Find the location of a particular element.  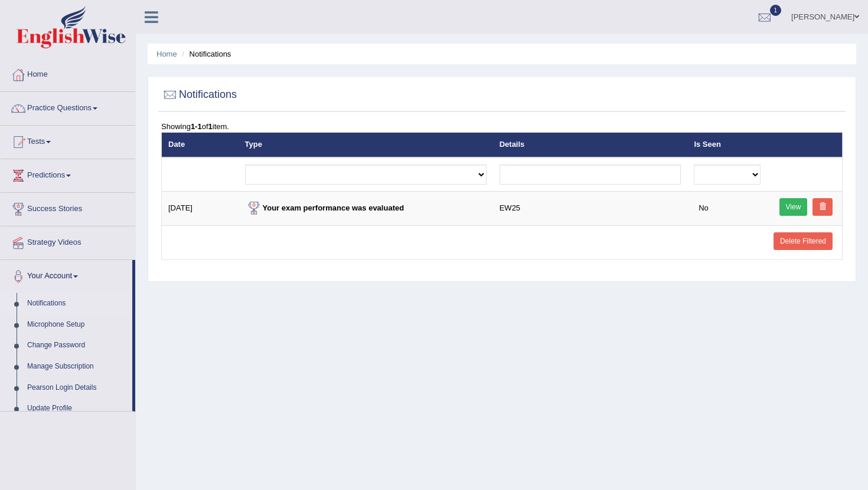

td: EW25 is located at coordinates (591, 208).